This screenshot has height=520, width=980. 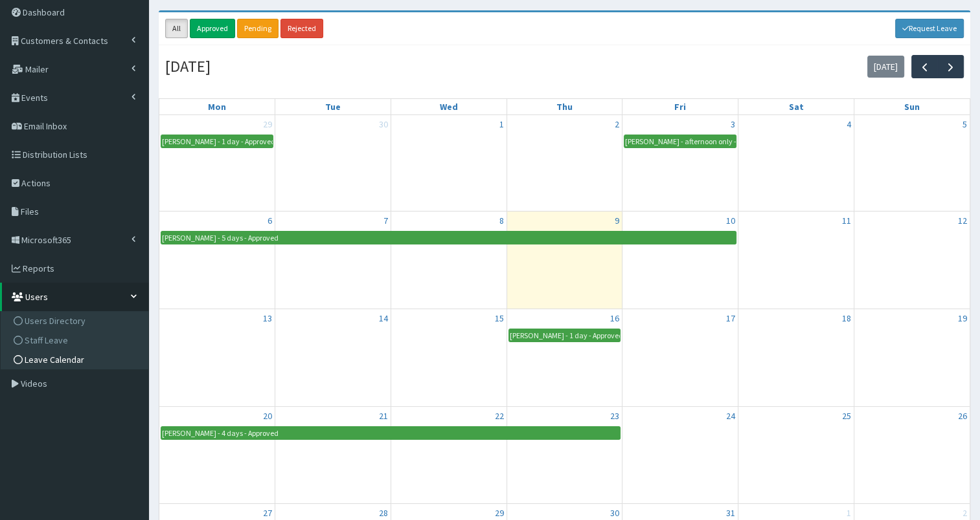 I want to click on td: October 3, 2025, so click(x=680, y=163).